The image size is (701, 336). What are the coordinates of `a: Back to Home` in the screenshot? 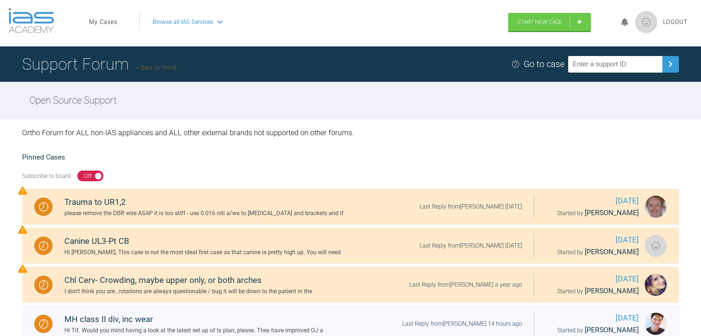 It's located at (156, 67).